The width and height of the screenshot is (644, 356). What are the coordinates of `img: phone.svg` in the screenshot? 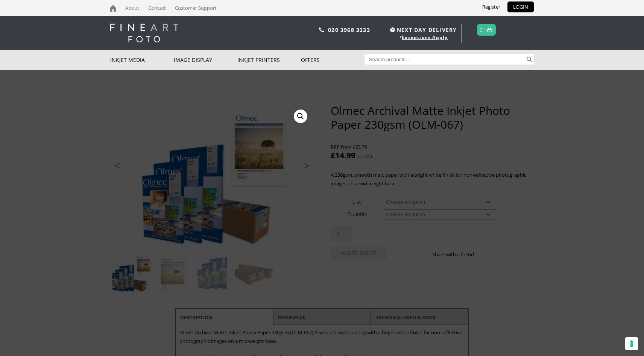 It's located at (321, 29).